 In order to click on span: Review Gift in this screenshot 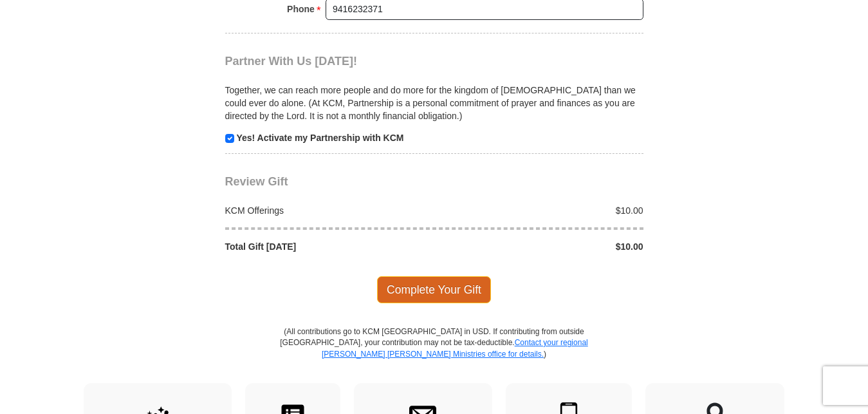, I will do `click(257, 181)`.